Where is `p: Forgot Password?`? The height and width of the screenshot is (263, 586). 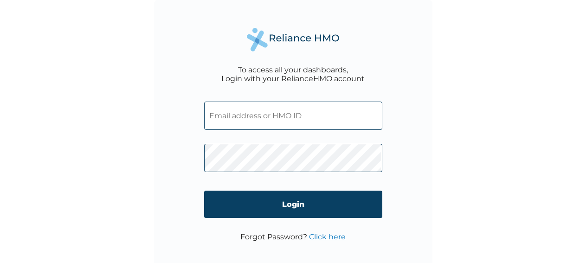
p: Forgot Password? is located at coordinates (293, 237).